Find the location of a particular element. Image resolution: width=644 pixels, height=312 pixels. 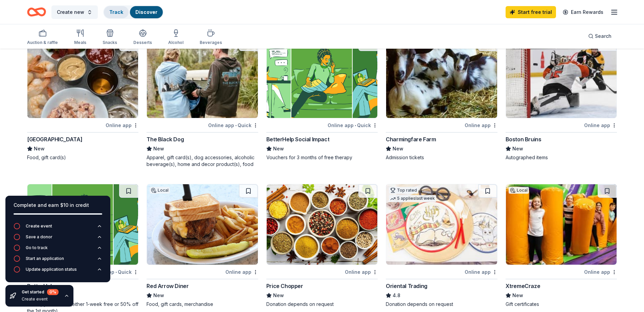

a: Image for Red Arrow DinerLocalOnline appRed Arrow DinerNewFood, gift cards, merchandise is located at coordinates (202, 246).